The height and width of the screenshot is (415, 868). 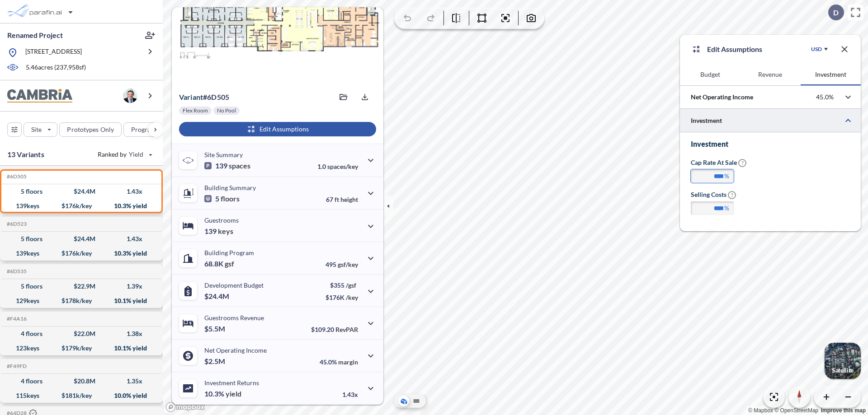 I want to click on p: Renamed Project, so click(x=34, y=35).